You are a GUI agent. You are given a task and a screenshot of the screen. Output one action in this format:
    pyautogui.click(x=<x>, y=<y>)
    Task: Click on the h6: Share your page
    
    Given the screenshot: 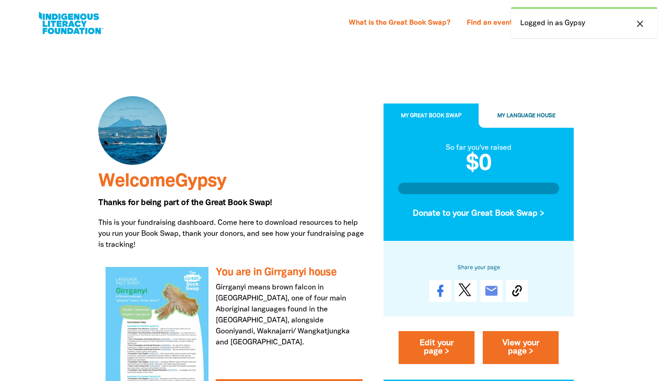 What is the action you would take?
    pyautogui.click(x=479, y=268)
    